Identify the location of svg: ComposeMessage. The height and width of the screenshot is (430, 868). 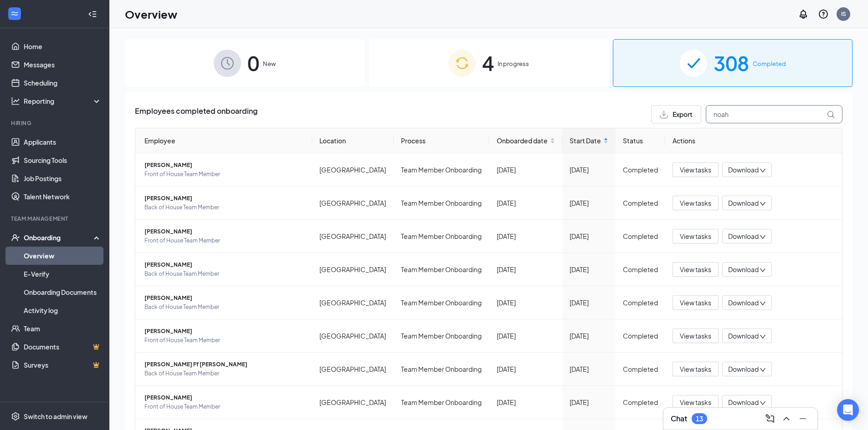
(770, 419).